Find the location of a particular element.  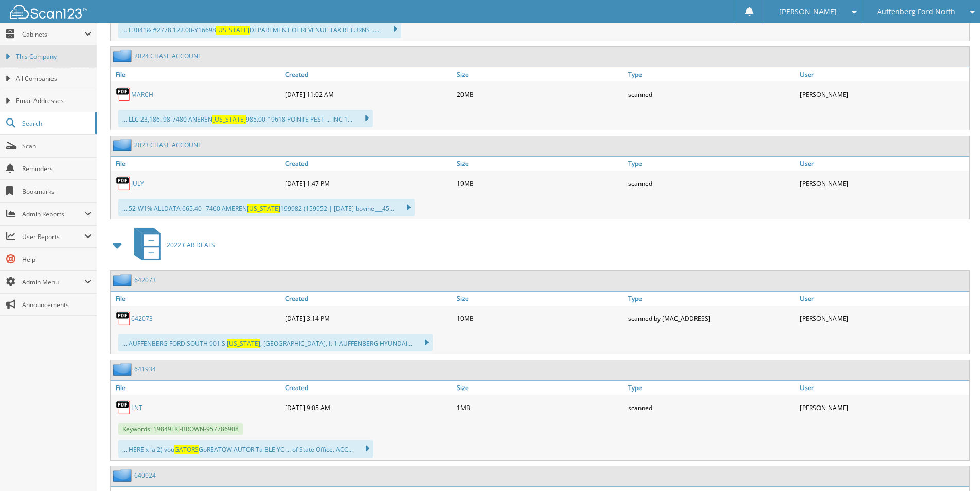

span: All Companies is located at coordinates (53, 79).